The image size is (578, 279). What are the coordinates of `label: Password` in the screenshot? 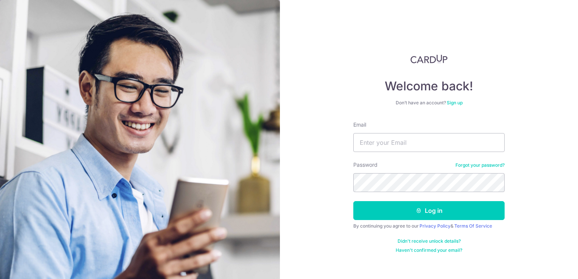 It's located at (365, 165).